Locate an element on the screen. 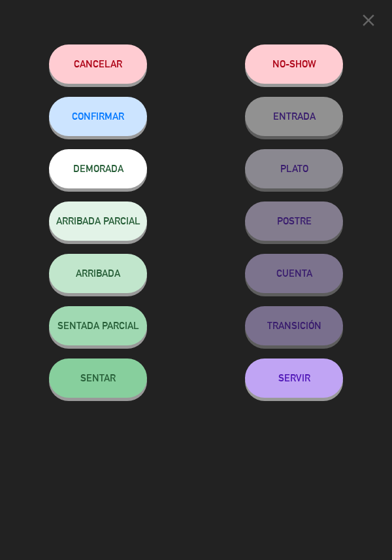  button: SERVIR is located at coordinates (294, 378).